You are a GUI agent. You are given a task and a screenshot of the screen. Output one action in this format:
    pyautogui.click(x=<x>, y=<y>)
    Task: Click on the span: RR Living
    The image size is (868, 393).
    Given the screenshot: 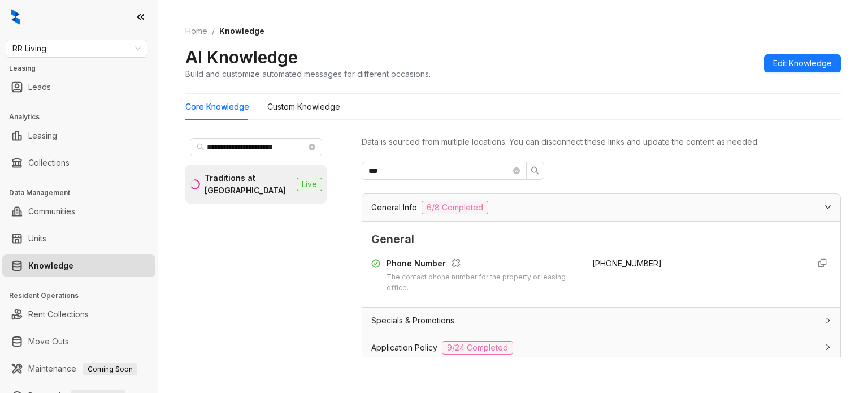 What is the action you would take?
    pyautogui.click(x=76, y=48)
    